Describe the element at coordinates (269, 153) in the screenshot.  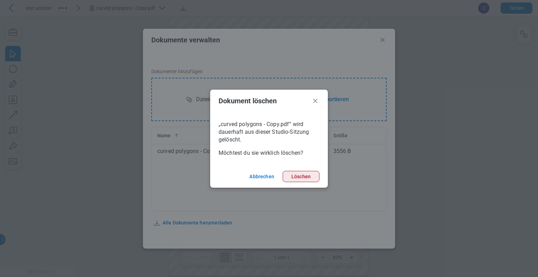
I see `p: Möchtest du sie wirklich löschen?` at that location.